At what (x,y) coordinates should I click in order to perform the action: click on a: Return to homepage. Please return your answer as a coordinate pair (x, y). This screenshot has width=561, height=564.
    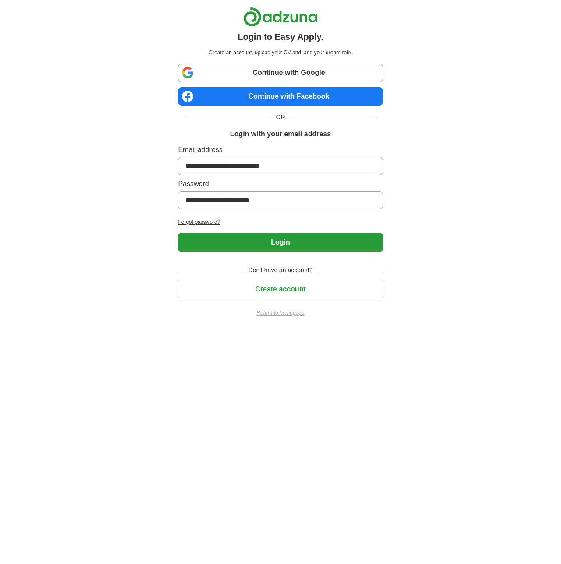
    Looking at the image, I should click on (280, 313).